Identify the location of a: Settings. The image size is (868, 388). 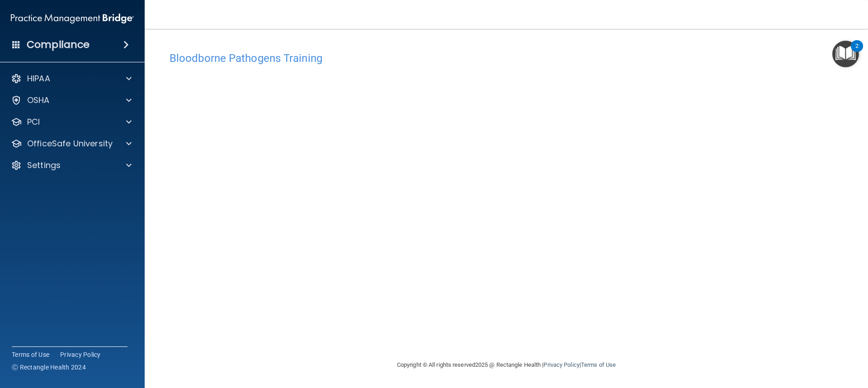
(71, 165).